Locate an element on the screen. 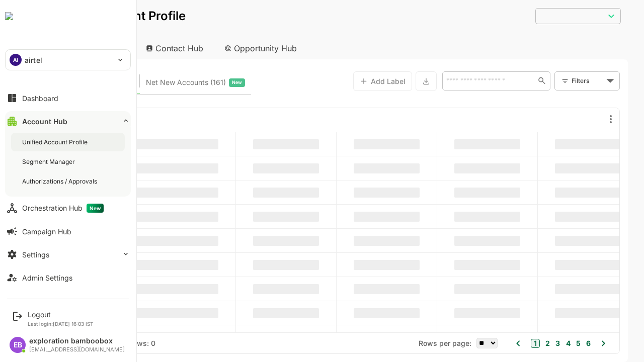  span: Rows per page: is located at coordinates (410, 343).